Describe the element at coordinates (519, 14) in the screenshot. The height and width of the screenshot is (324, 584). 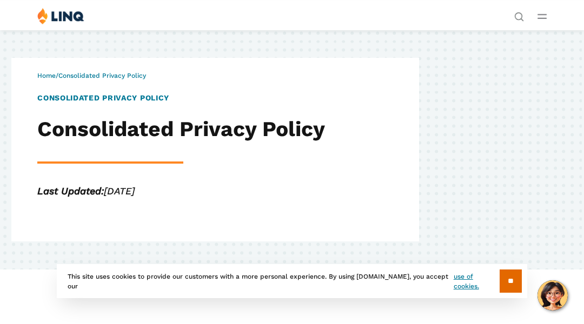
I see `nav: Utility Navigation` at that location.